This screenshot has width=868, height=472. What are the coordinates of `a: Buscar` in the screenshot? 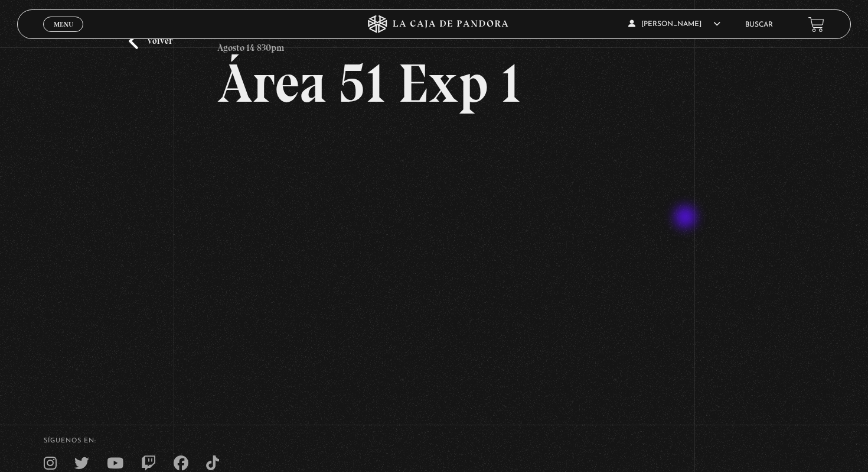 It's located at (759, 25).